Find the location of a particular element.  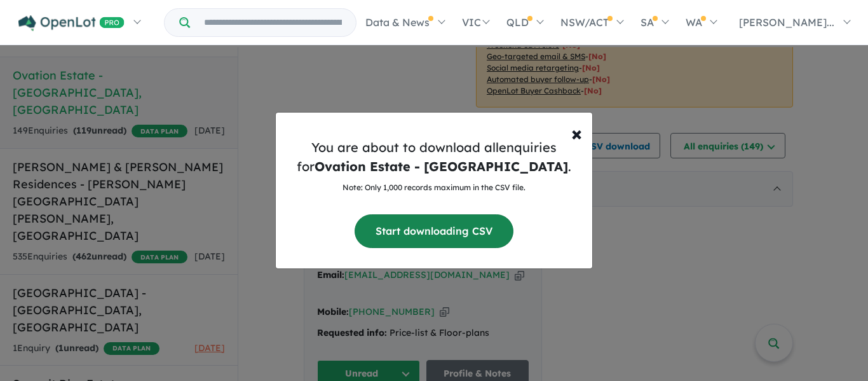

h5: You are about to download all enquiries for . is located at coordinates (434, 157).